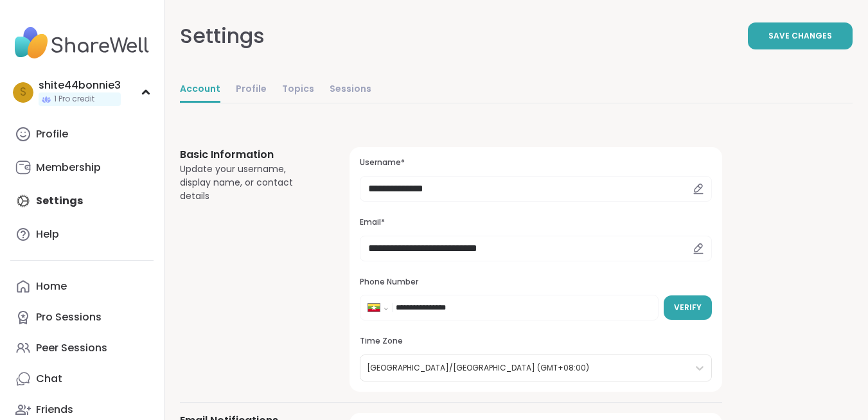 Image resolution: width=868 pixels, height=420 pixels. Describe the element at coordinates (23, 92) in the screenshot. I see `span: s` at that location.